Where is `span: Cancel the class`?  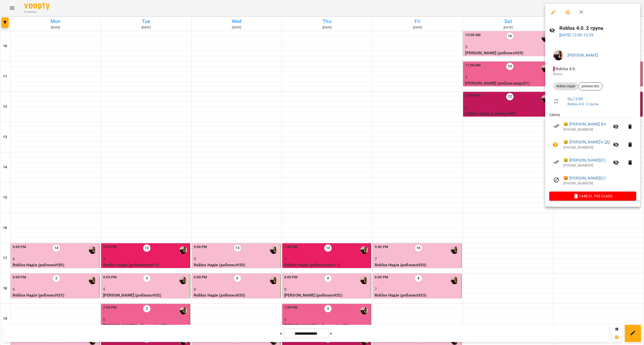 span: Cancel the class is located at coordinates (593, 196).